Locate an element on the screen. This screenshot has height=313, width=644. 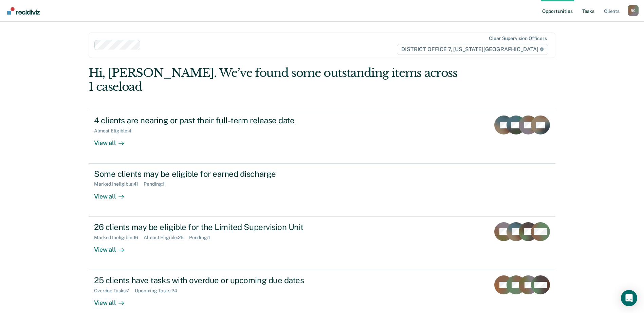
a: 26 clients may be eligible for the Limited Supervision UnitMarked Ineligible:16Almost Eligible:26... is located at coordinates (322, 244).